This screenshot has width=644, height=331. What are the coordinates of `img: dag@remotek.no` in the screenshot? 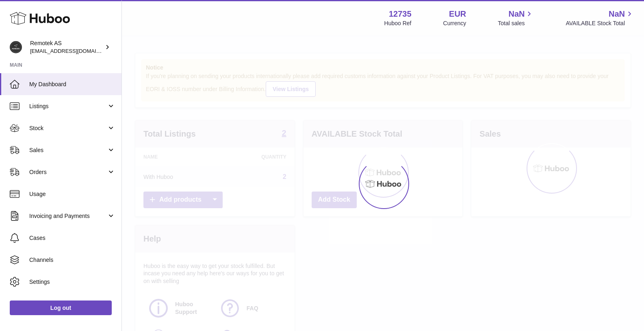 It's located at (16, 47).